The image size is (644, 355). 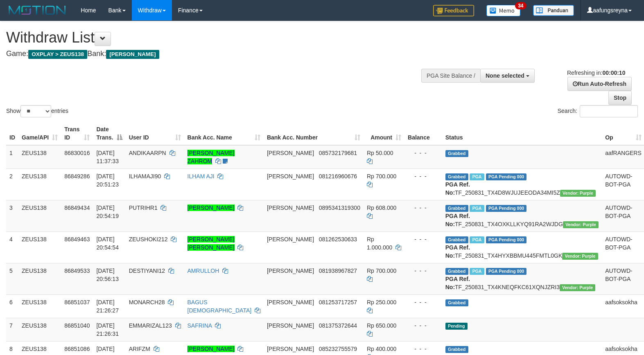 What do you see at coordinates (381, 349) in the screenshot?
I see `span: Rp 400.000` at bounding box center [381, 349].